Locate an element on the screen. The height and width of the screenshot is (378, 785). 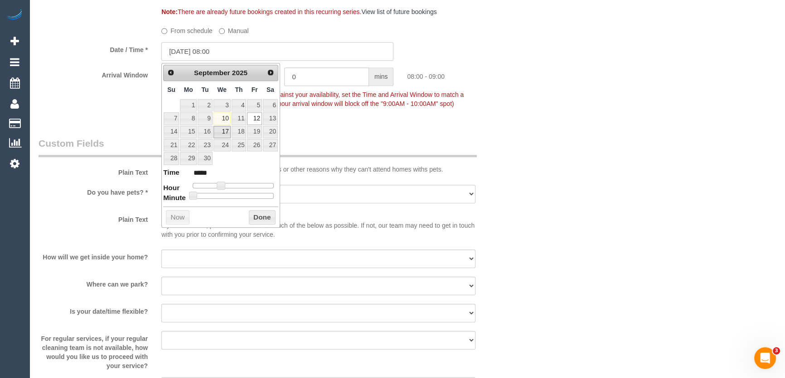
input: Manual is located at coordinates (222, 31).